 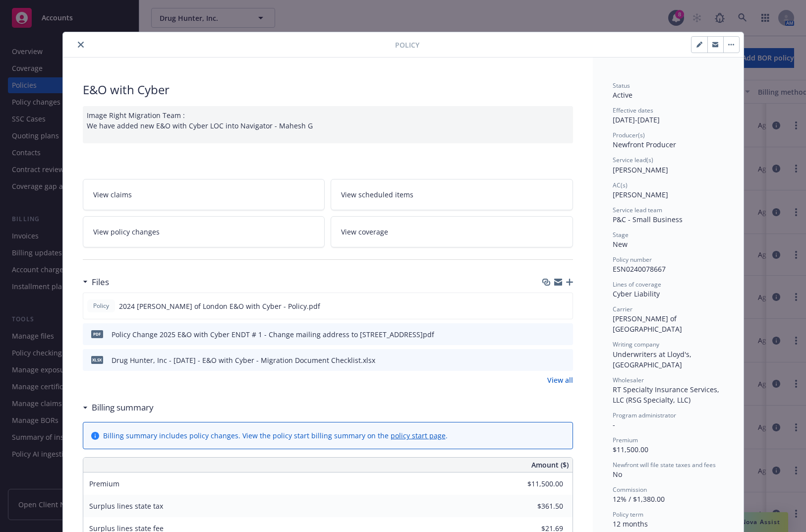 I want to click on a: View policy changes, so click(x=204, y=232).